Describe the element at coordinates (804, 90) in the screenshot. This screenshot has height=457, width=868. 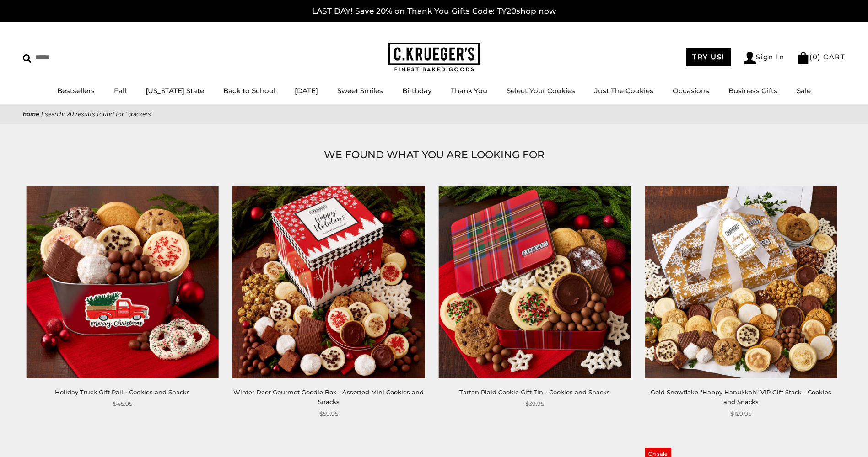
I see `a: Sale` at that location.